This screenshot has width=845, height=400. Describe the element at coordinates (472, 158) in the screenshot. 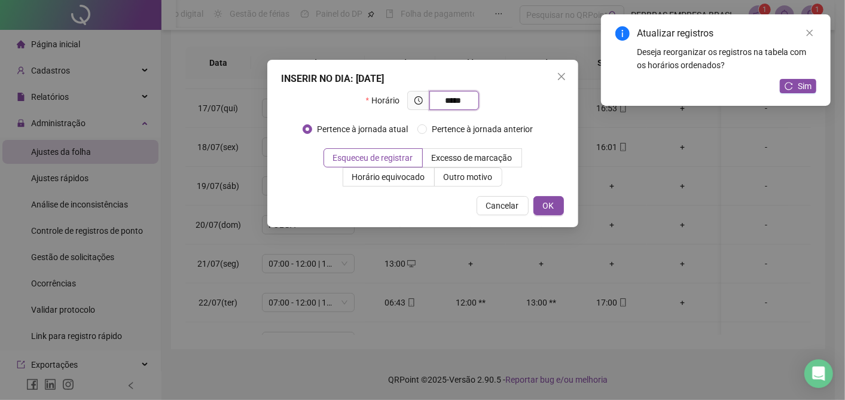

I see `span: Excesso de marcação` at that location.